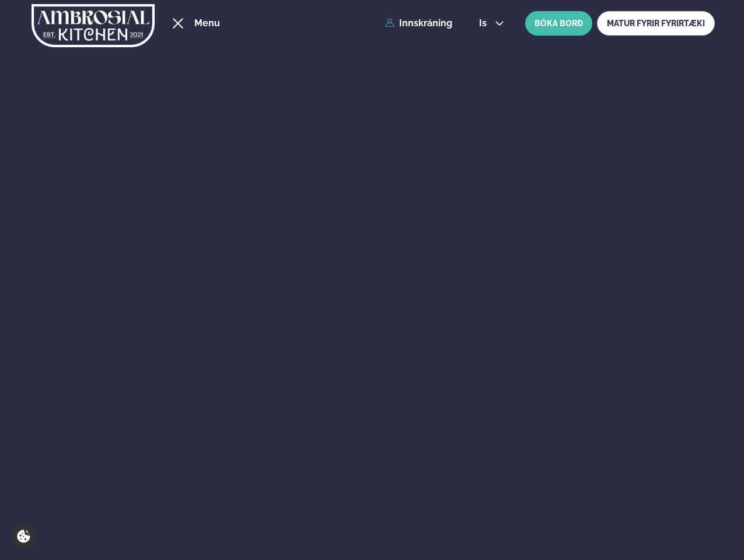 Image resolution: width=744 pixels, height=560 pixels. Describe the element at coordinates (656, 24) in the screenshot. I see `a: MATUR FYRIR FYRIRTÆKI` at that location.